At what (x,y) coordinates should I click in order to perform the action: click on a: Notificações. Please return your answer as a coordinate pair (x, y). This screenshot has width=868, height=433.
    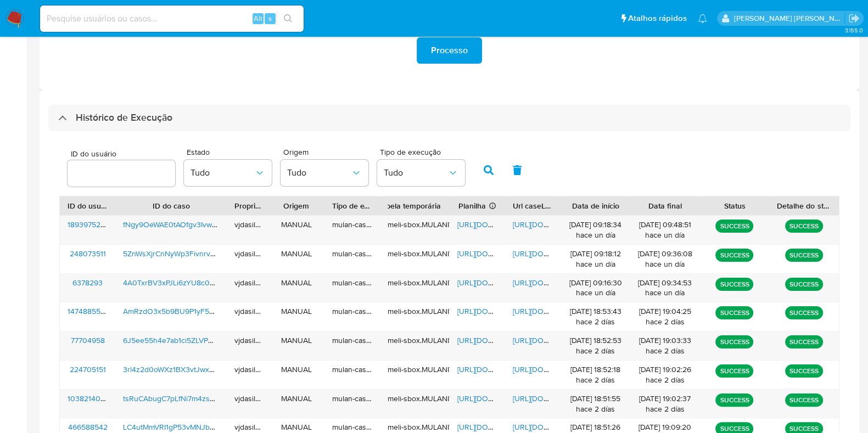
    Looking at the image, I should click on (702, 18).